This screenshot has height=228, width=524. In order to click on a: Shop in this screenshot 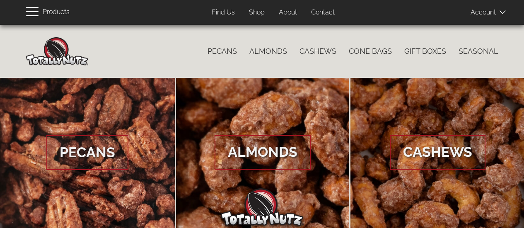, I will do `click(257, 12)`.